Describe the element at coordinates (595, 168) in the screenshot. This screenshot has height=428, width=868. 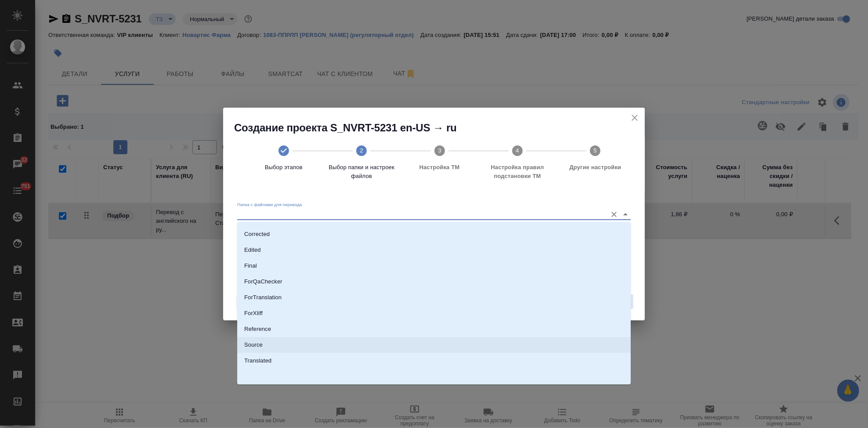
I see `span: Другие настройки` at that location.